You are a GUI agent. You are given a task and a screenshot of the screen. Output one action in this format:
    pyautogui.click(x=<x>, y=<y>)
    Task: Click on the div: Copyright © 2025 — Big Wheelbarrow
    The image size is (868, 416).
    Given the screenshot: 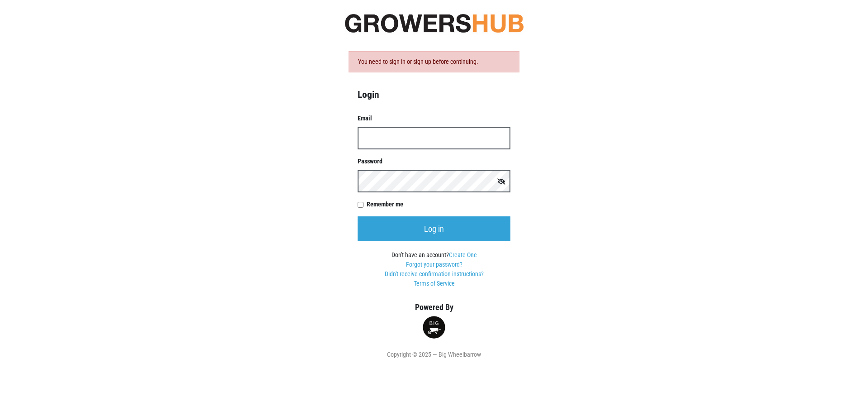 What is the action you would take?
    pyautogui.click(x=434, y=354)
    